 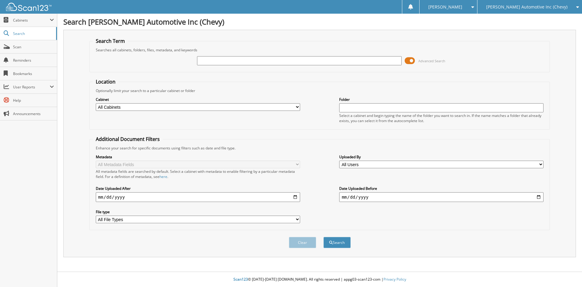 What do you see at coordinates (106, 82) in the screenshot?
I see `legend: Location` at bounding box center [106, 82].